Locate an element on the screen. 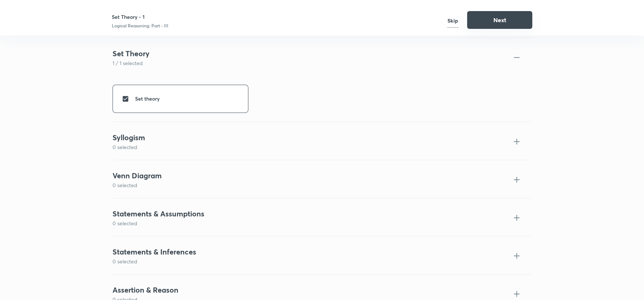 The image size is (644, 300). p: Skip is located at coordinates (452, 21).